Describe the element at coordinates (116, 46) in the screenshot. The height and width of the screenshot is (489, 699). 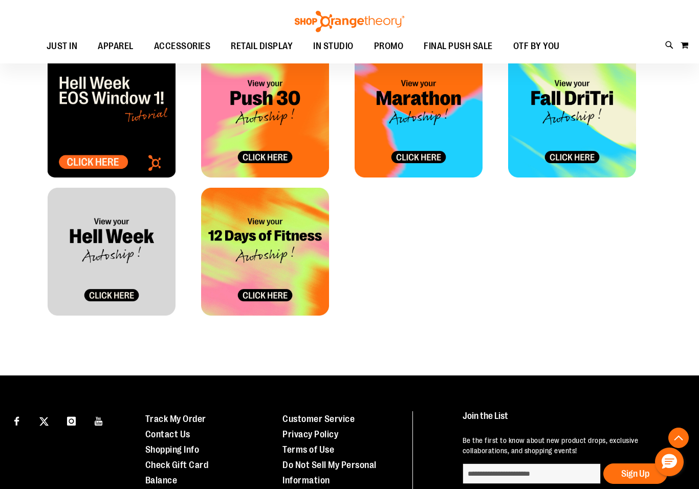
I see `span: APPAREL` at that location.